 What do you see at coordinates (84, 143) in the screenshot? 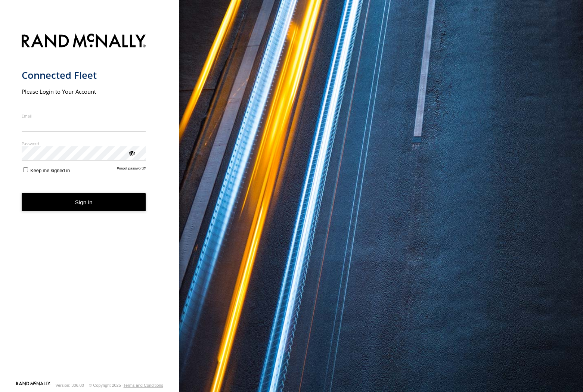
I see `label: Password` at bounding box center [84, 143].